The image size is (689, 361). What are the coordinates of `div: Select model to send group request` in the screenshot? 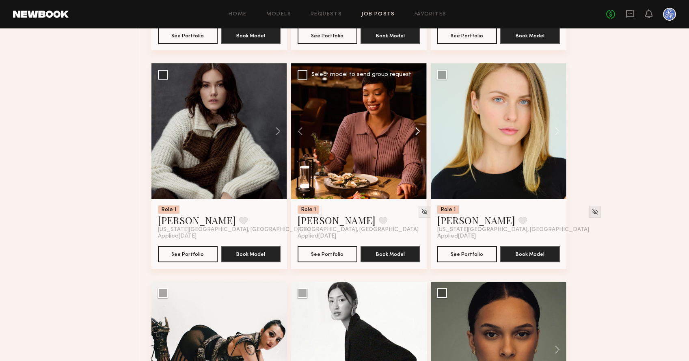 It's located at (361, 75).